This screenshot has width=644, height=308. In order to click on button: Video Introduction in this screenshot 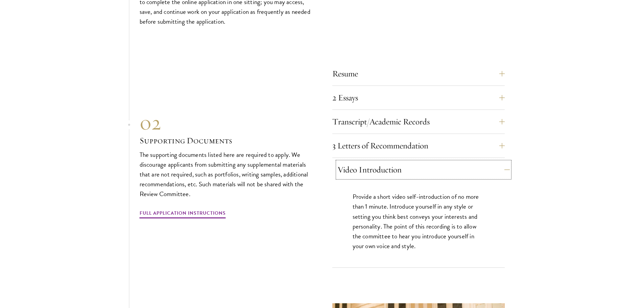, I will do `click(424, 170)`.